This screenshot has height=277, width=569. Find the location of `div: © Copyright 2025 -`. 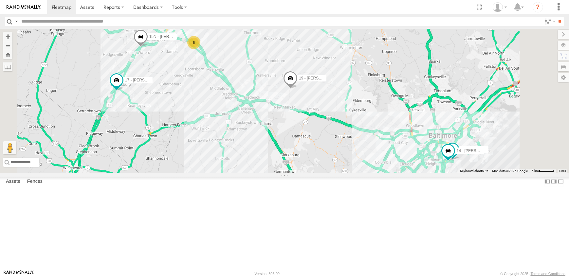

div: © Copyright 2025 - is located at coordinates (533, 274).